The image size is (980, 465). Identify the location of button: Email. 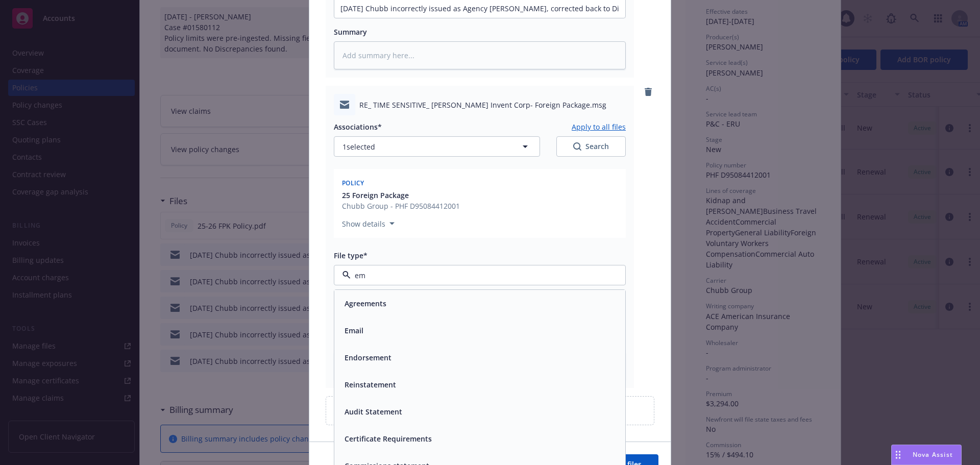
(354, 331).